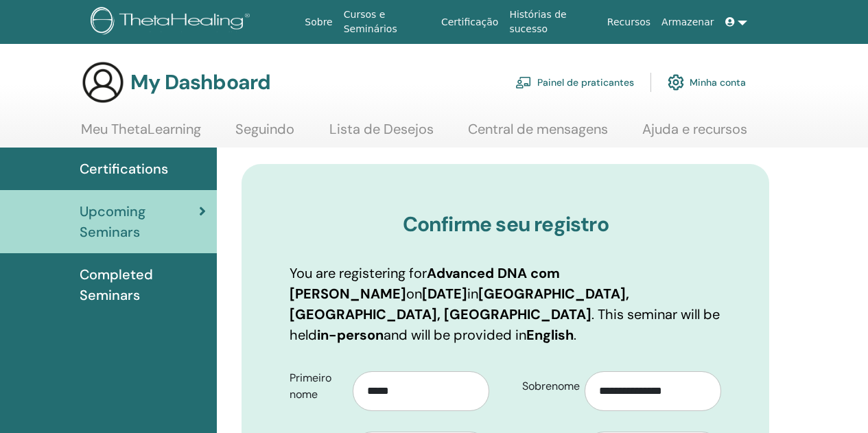 The width and height of the screenshot is (868, 433). I want to click on a: Sobre, so click(319, 22).